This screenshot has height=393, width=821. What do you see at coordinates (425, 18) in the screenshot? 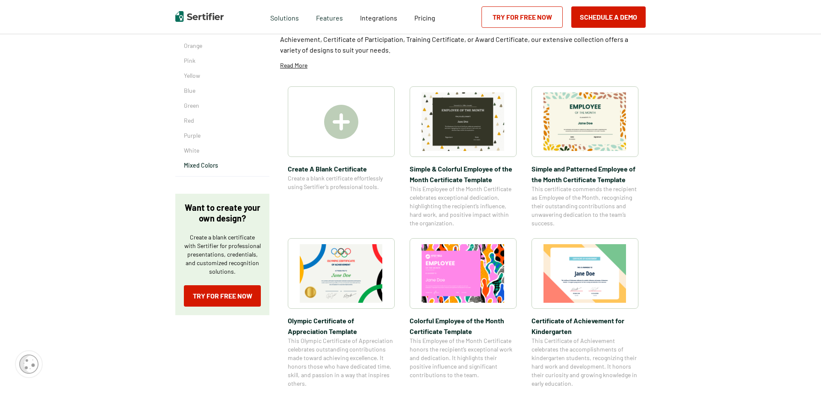
I see `span: Pricing` at bounding box center [425, 18].